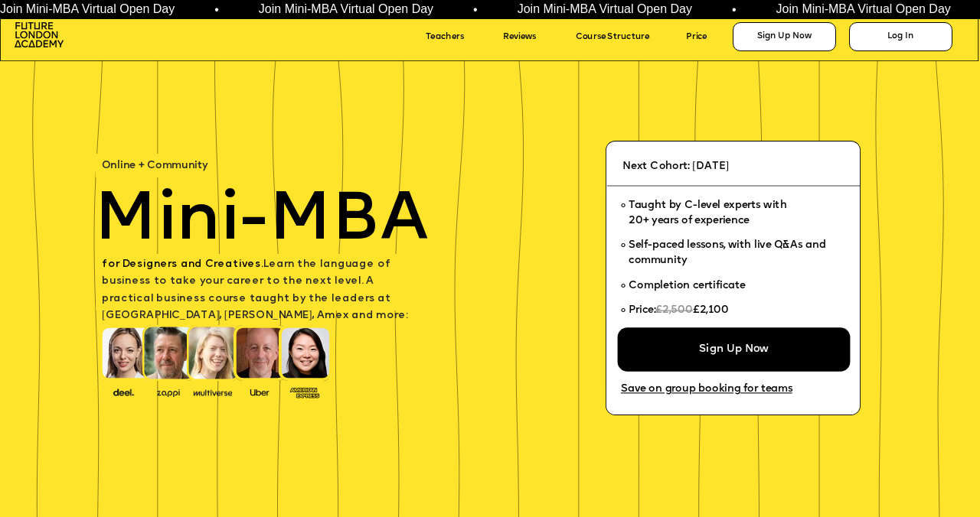  What do you see at coordinates (124, 392) in the screenshot?
I see `img: image-388f4489-9820-4c53-9b08-f7df0b8d4ae2.png` at bounding box center [124, 392].